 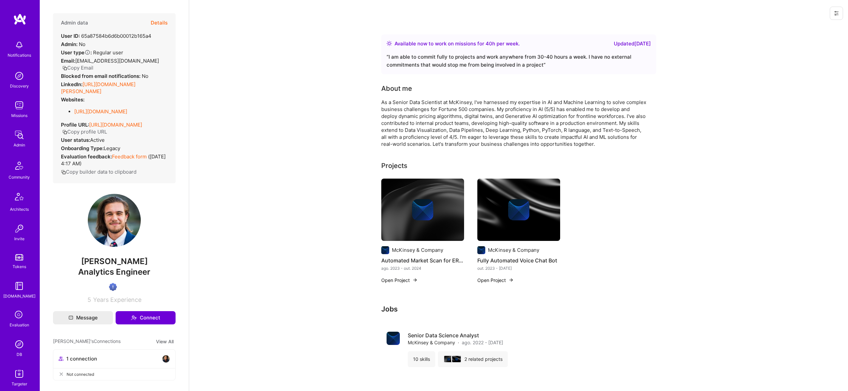 I want to click on span: Years Experience, so click(x=117, y=300).